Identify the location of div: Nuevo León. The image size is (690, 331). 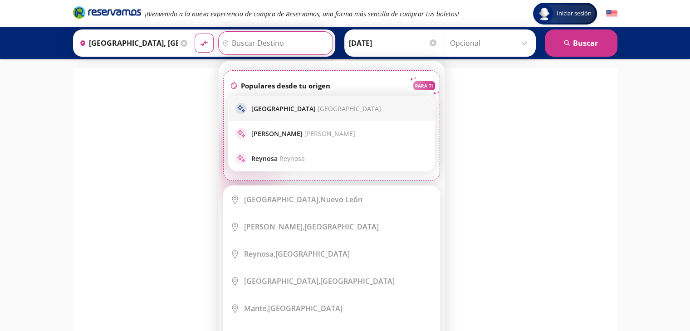
(303, 200).